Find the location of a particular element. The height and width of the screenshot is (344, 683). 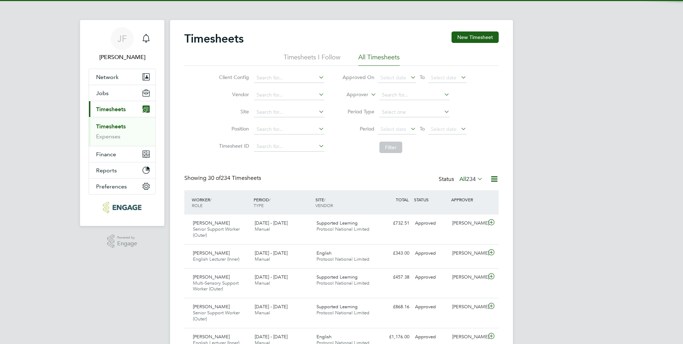

label: Vendor is located at coordinates (233, 94).